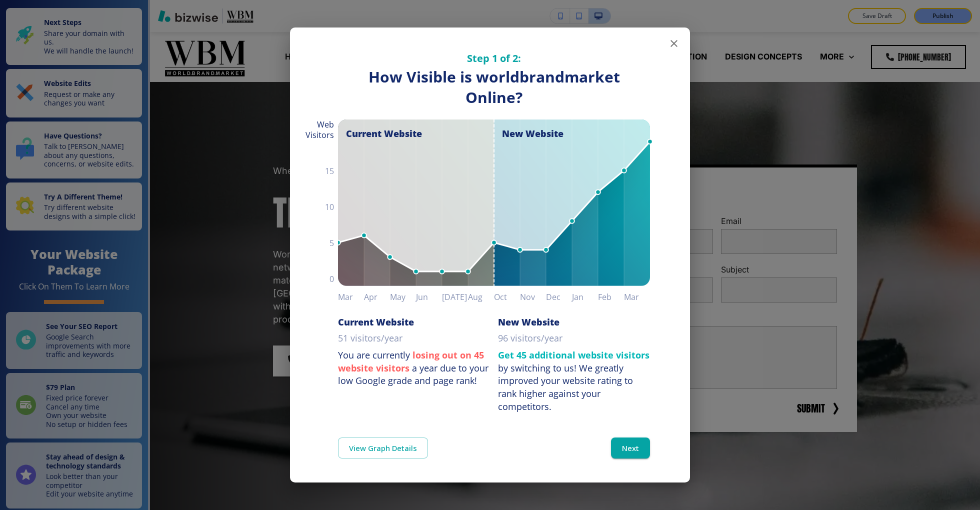 The image size is (980, 510). I want to click on h6: Jun, so click(429, 297).